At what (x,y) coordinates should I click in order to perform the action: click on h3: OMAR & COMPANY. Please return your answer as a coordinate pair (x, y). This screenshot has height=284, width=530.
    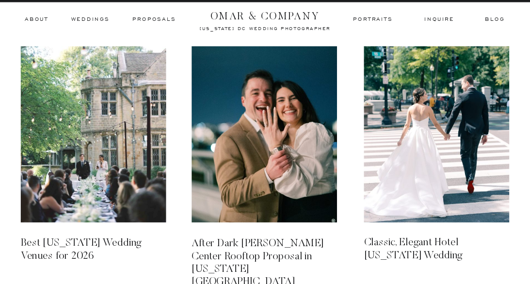
    Looking at the image, I should click on (265, 13).